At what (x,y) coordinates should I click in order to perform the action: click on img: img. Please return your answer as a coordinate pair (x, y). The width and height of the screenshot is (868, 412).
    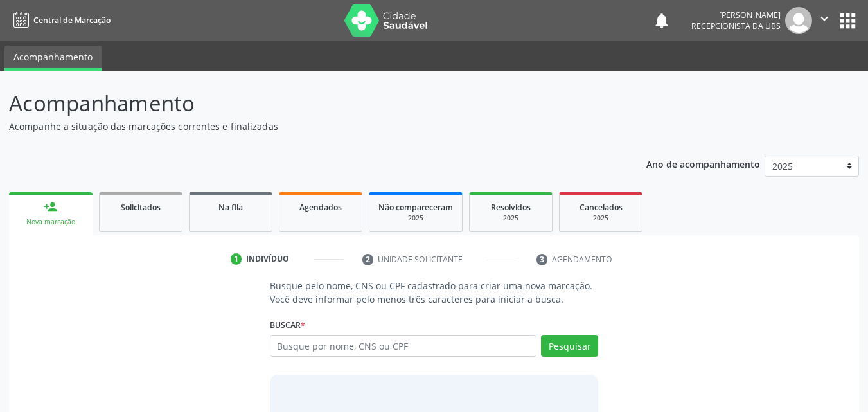
    Looking at the image, I should click on (799, 20).